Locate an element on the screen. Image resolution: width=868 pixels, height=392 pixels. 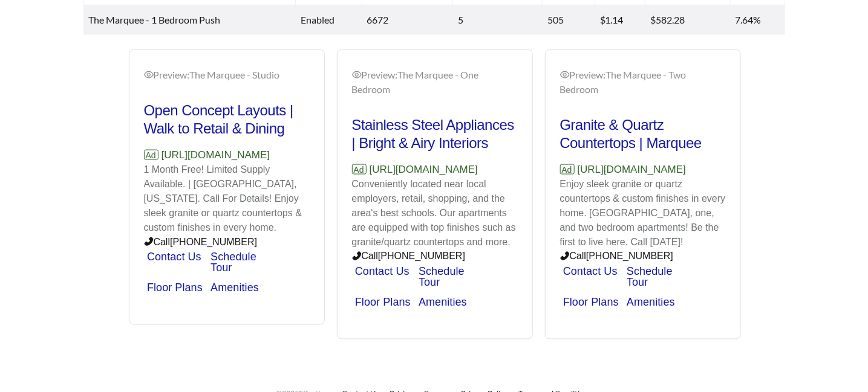
span: The Marquee - 1 Bedroom Push is located at coordinates (155, 20).